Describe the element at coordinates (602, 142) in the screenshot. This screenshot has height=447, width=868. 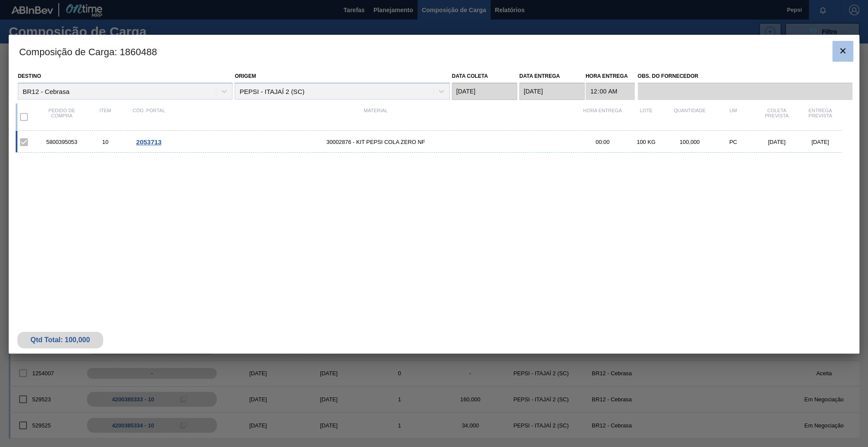
I see `div: 00:00` at that location.